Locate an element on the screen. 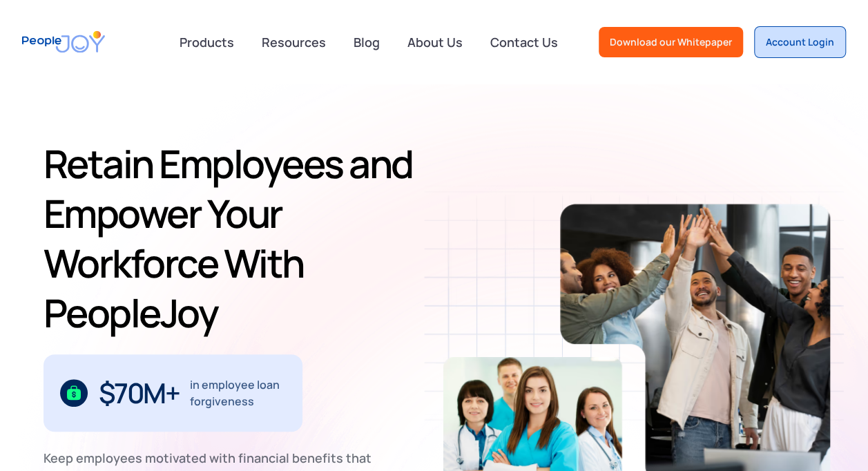  h1: Retain Employees and Empower Your Workforce With PeopleJoy is located at coordinates (243, 239).